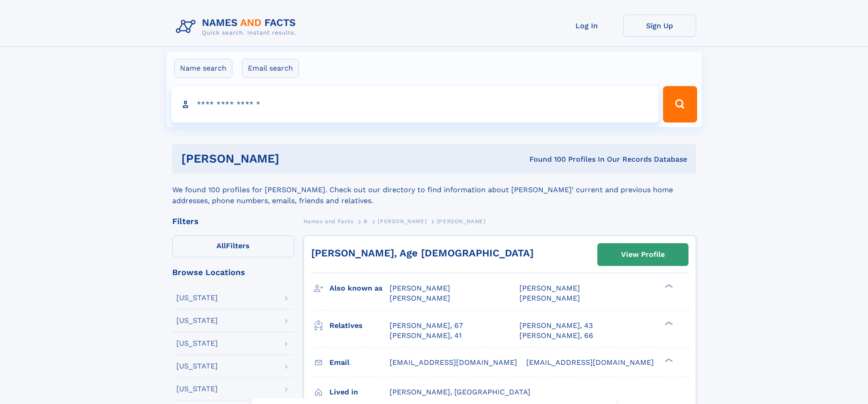  What do you see at coordinates (587, 25) in the screenshot?
I see `a: Log In` at bounding box center [587, 25].